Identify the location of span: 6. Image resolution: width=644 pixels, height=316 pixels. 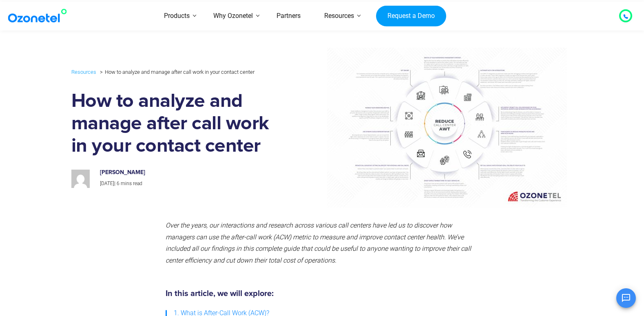
(118, 183).